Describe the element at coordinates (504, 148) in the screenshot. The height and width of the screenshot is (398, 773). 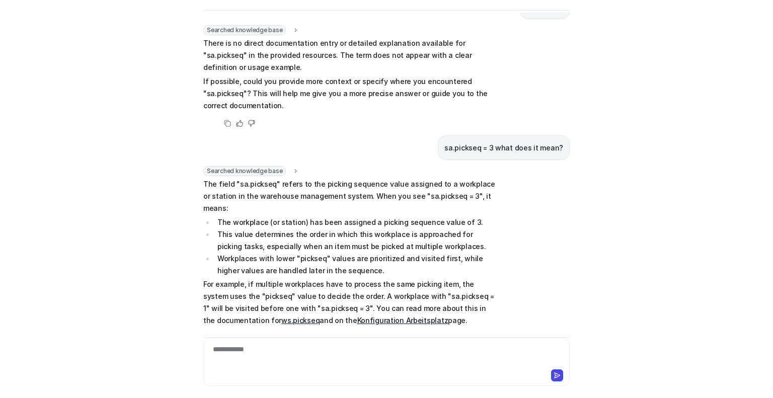
I see `p: sa.pickseq = 3 what does it mean?` at that location.